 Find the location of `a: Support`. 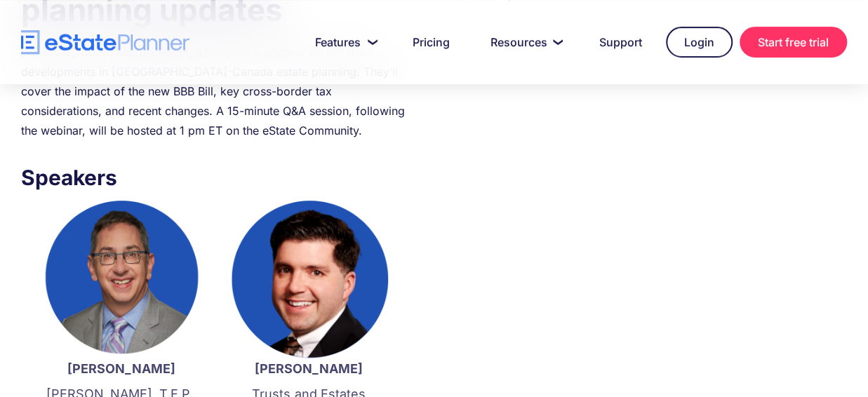

a: Support is located at coordinates (621, 42).